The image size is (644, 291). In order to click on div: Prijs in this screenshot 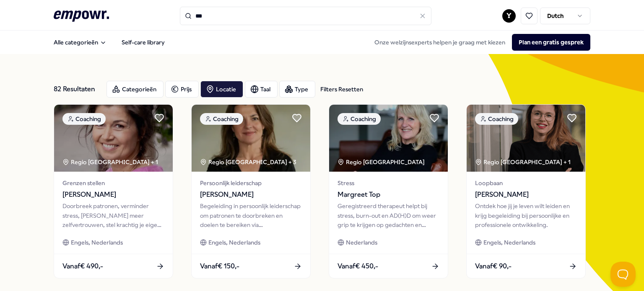, I will do `click(182, 89)`.